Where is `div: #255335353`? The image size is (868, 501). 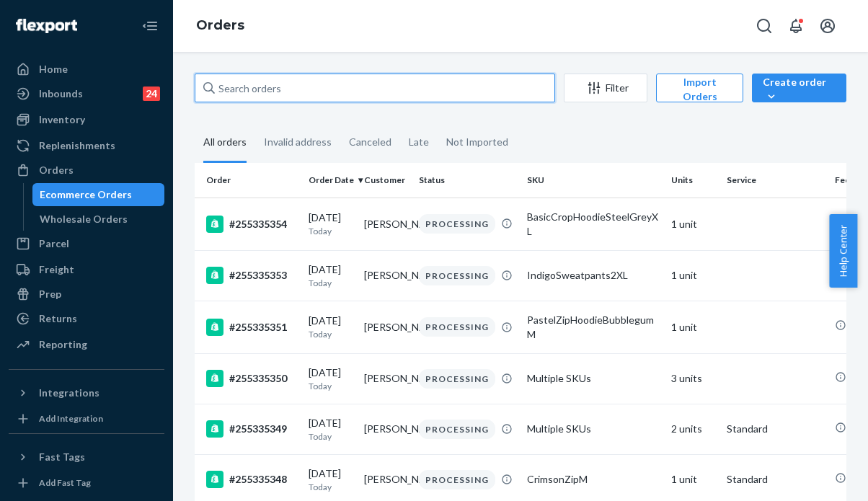 div: #255335353 is located at coordinates (252, 275).